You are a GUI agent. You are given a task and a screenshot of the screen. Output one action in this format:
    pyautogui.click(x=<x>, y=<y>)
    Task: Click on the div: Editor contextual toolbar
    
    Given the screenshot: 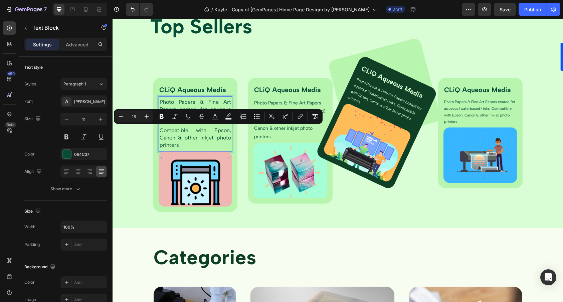 What is the action you would take?
    pyautogui.click(x=218, y=117)
    